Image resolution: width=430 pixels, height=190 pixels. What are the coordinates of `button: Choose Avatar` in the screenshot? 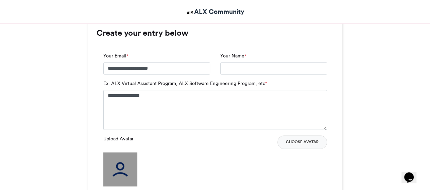 It's located at (302, 142).